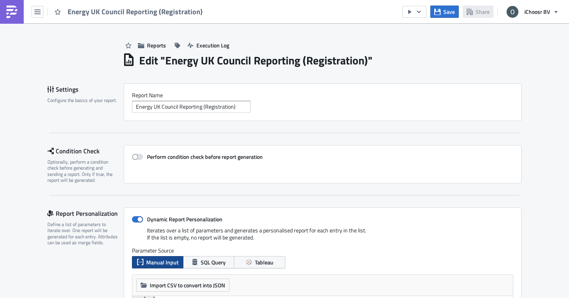  Describe the element at coordinates (152, 45) in the screenshot. I see `button: Reports` at that location.